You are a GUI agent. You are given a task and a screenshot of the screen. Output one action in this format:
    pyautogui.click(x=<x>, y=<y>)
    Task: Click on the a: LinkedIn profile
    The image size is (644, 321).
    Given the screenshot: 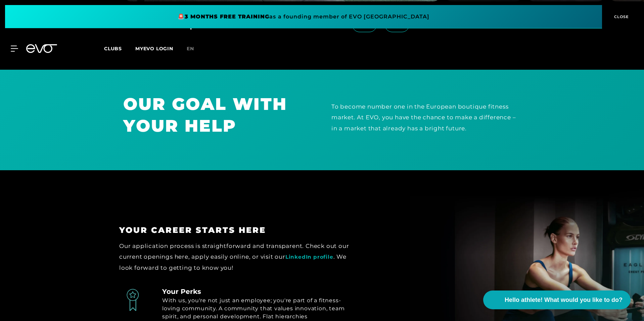 What is the action you would take?
    pyautogui.click(x=309, y=257)
    